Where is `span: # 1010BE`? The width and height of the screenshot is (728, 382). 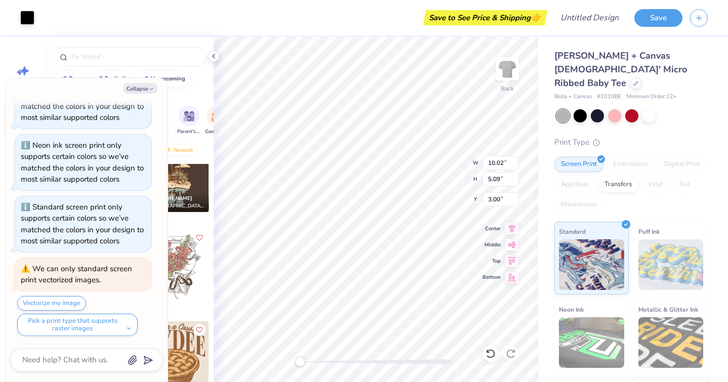 span: # 1010BE is located at coordinates (609, 97).